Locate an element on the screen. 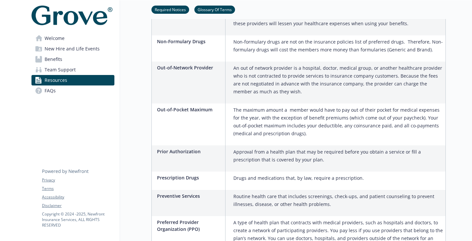 This screenshot has height=241, width=472. p: Approval from a health plan that may be required before you obtain a service or fill a prescripti... is located at coordinates (338, 156).